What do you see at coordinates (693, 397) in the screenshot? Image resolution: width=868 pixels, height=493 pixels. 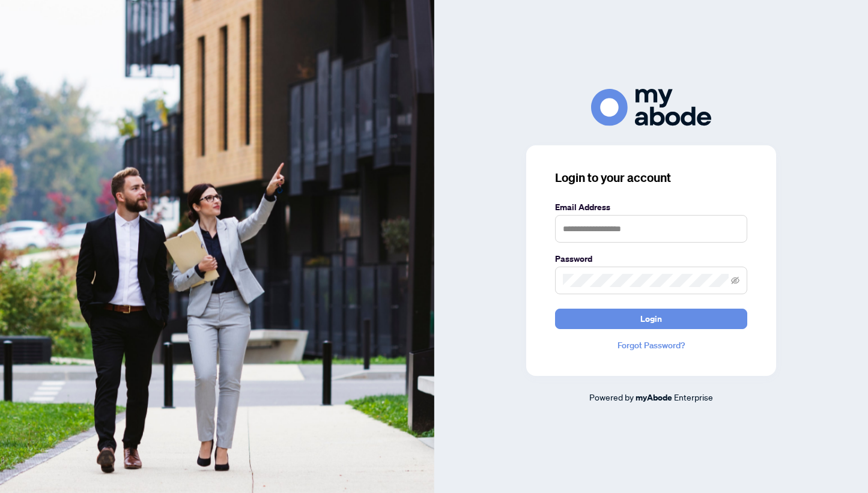 I see `span: Enterprise` at bounding box center [693, 397].